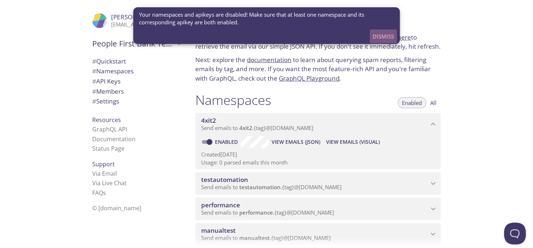 The width and height of the screenshot is (533, 248). Describe the element at coordinates (318, 69) in the screenshot. I see `p: Next: explore the to learn about querying spam reports, filtering emails by tag, and more. If you...` at that location.